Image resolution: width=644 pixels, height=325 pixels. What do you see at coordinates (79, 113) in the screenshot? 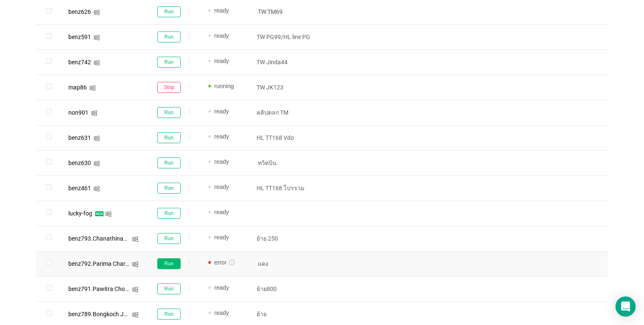
I see `div: non901` at bounding box center [79, 113].